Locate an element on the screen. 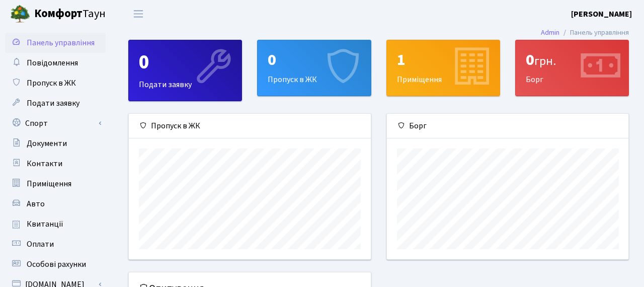 The image size is (644, 287). a: 1Приміщення is located at coordinates (444, 68).